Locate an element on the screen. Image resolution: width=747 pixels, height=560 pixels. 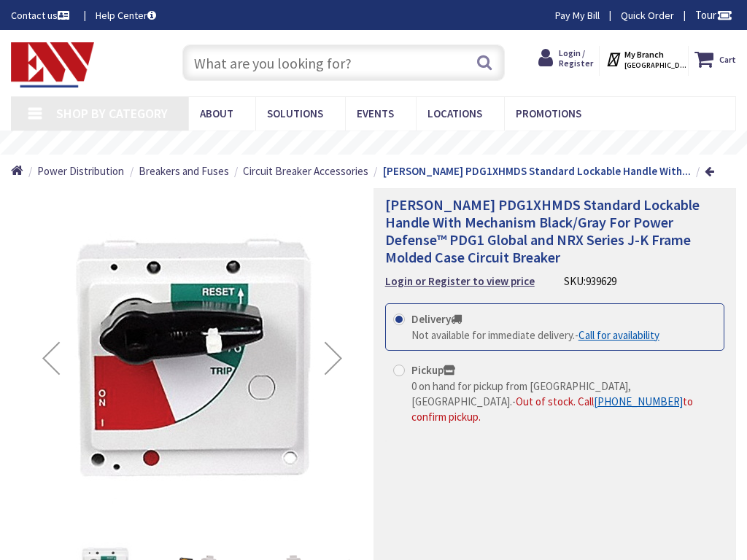
a: Cart is located at coordinates (715, 59).